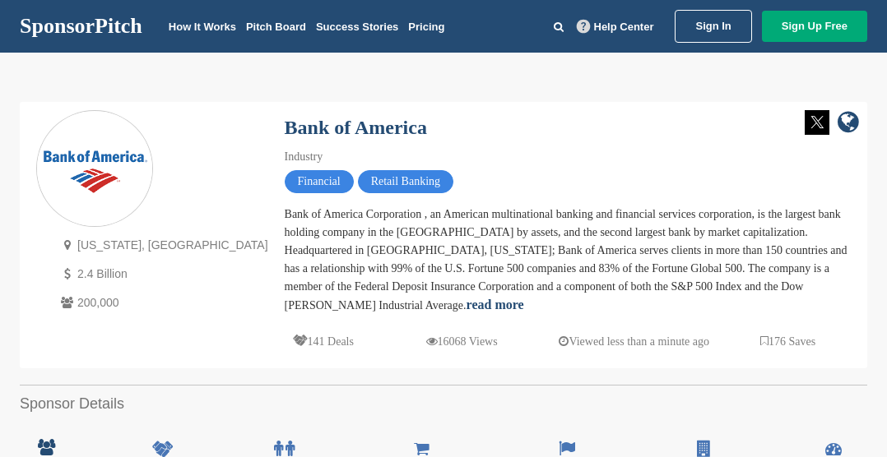  I want to click on a: SponsorPitch, so click(81, 26).